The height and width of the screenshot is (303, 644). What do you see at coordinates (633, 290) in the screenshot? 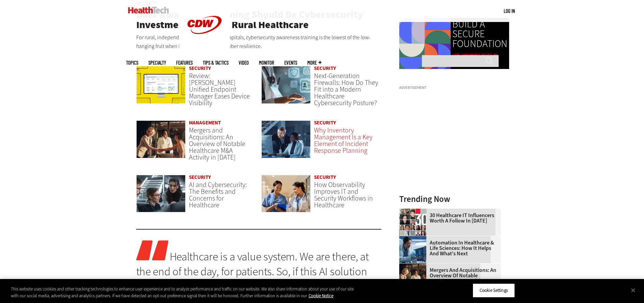
I see `button: Close` at bounding box center [633, 290].